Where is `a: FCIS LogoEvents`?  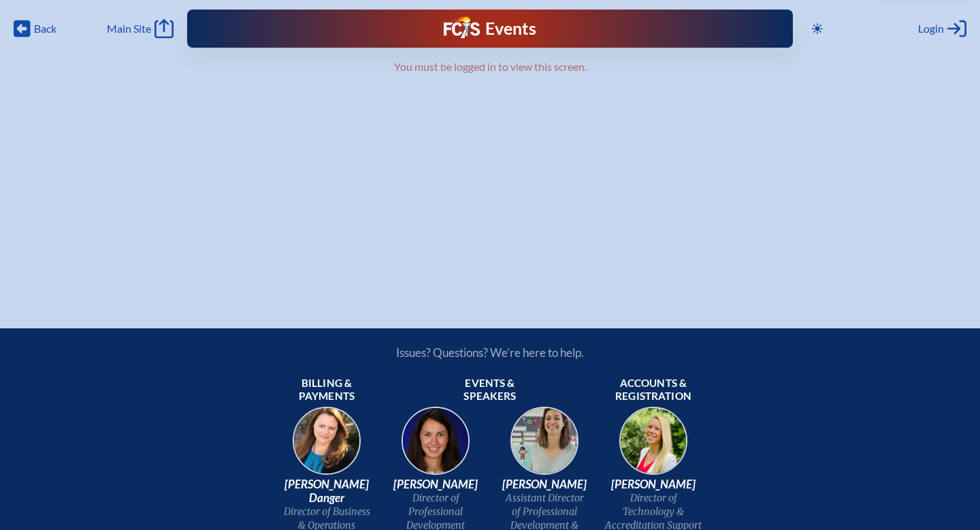 a: FCIS LogoEvents is located at coordinates (489, 28).